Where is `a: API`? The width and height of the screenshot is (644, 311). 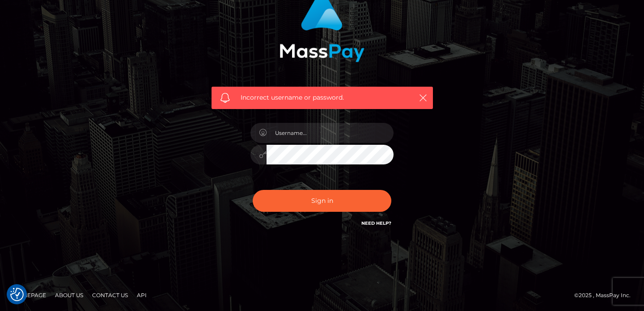 a: API is located at coordinates (142, 295).